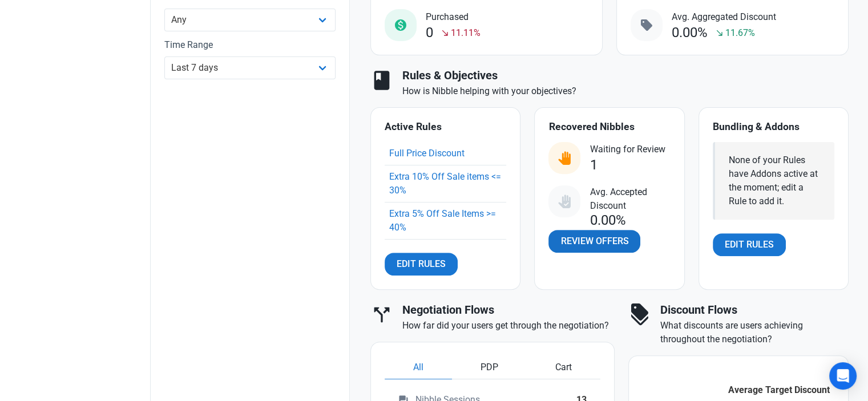  Describe the element at coordinates (774, 181) in the screenshot. I see `div: None of your Rules have Addons active at the moment; edit a Rule to add it.` at that location.